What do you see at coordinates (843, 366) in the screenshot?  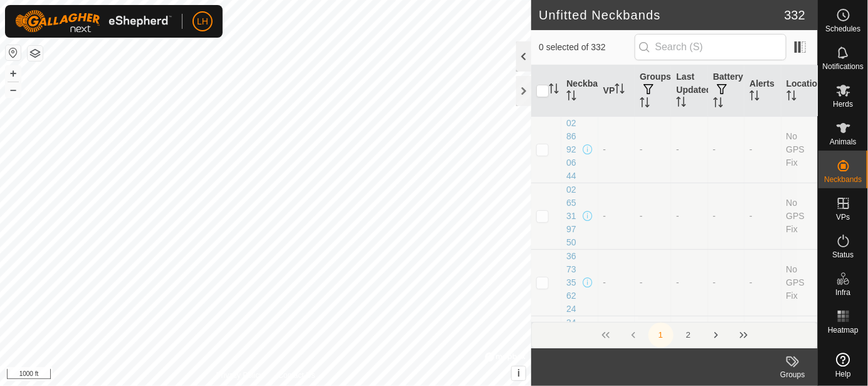 I see `a: Help` at bounding box center [843, 366].